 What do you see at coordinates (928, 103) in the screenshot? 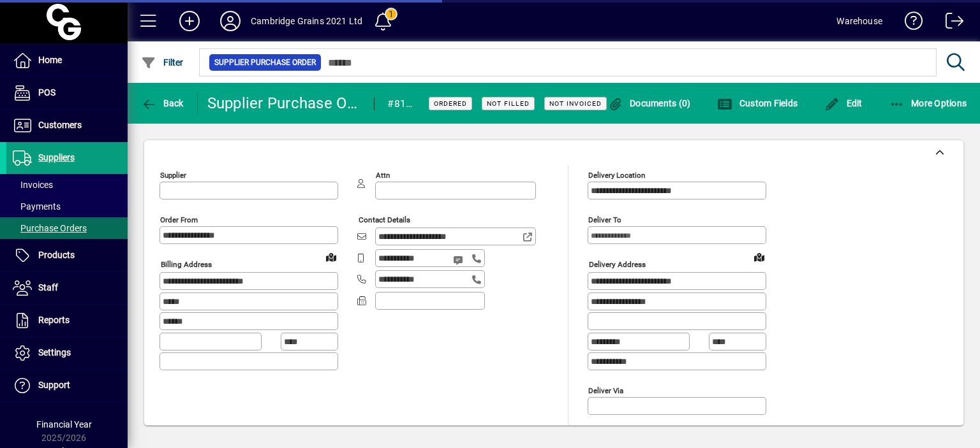
I see `button: More Options` at bounding box center [928, 103].